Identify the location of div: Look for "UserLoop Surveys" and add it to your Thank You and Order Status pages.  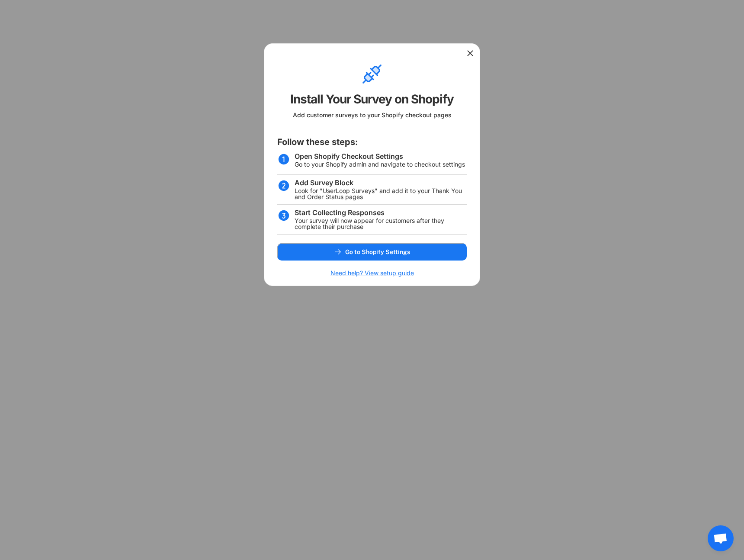
(381, 194).